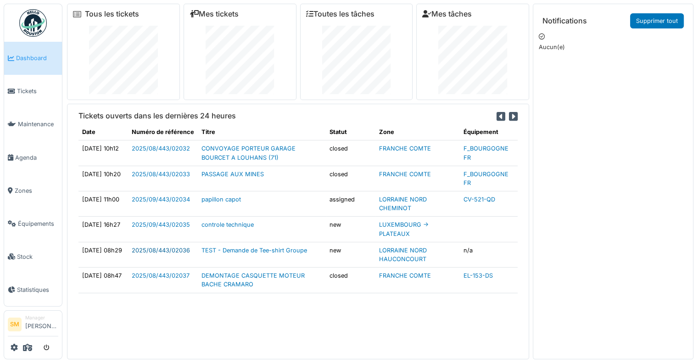 This screenshot has height=363, width=698. Describe the element at coordinates (163, 132) in the screenshot. I see `th: Numéro de référence` at that location.